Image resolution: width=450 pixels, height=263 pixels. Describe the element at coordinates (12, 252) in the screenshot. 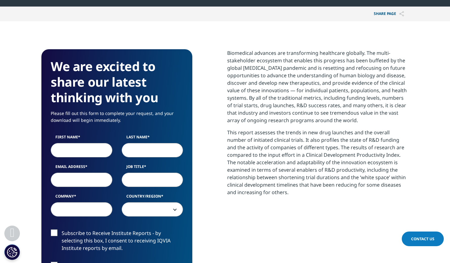

I see `button: Cookies Settings` at that location.